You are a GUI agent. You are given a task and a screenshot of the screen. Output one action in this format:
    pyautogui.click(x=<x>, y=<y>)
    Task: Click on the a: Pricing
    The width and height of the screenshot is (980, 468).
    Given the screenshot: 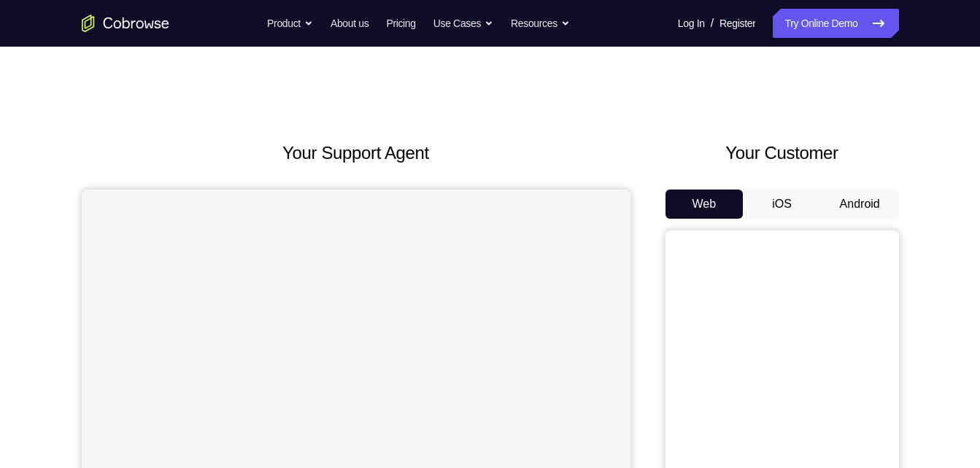 What is the action you would take?
    pyautogui.click(x=400, y=24)
    